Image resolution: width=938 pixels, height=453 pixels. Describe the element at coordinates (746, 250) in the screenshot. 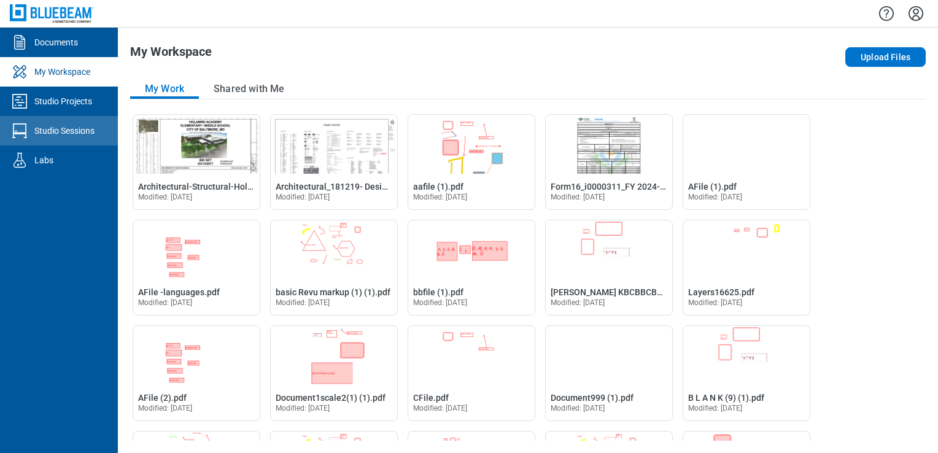

I see `img: Layers16625.pdf` at that location.